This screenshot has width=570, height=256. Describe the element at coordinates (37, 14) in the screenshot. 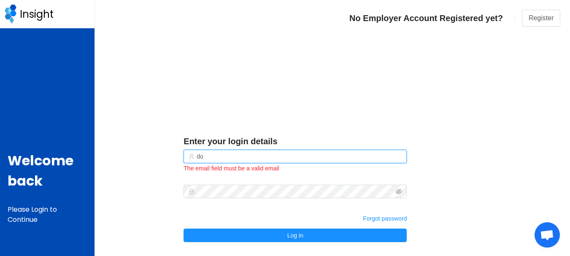

I see `span: Insight` at that location.